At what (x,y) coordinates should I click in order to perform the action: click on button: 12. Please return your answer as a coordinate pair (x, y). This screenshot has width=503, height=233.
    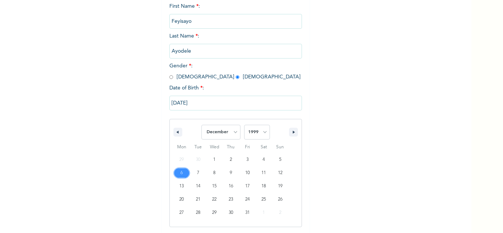
    Looking at the image, I should click on (280, 173).